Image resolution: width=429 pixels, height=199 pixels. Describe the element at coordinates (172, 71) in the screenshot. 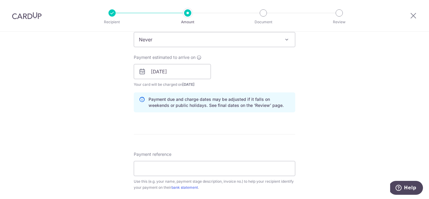

I see `input: DD / MM / YYYY` at that location.